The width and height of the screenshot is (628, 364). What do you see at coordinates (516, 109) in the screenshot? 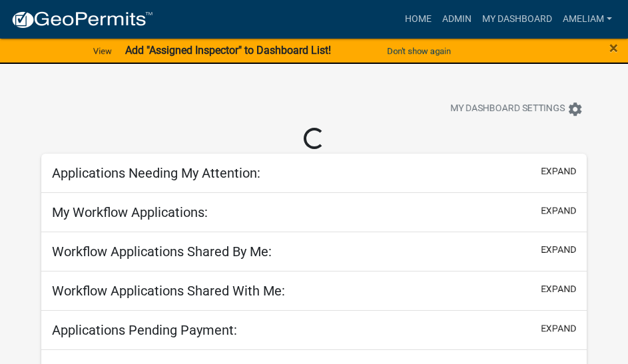
I see `button: My Dashboard Settingssettings` at bounding box center [516, 109].